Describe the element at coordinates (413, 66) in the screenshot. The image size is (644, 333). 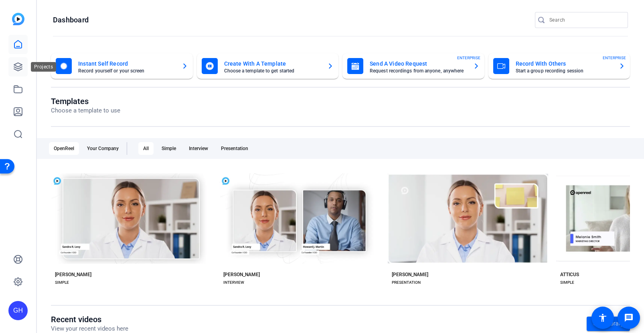
I see `button: Send A Video RequestRequest recordings from anyone, anywhereENTERPRISE` at that location.